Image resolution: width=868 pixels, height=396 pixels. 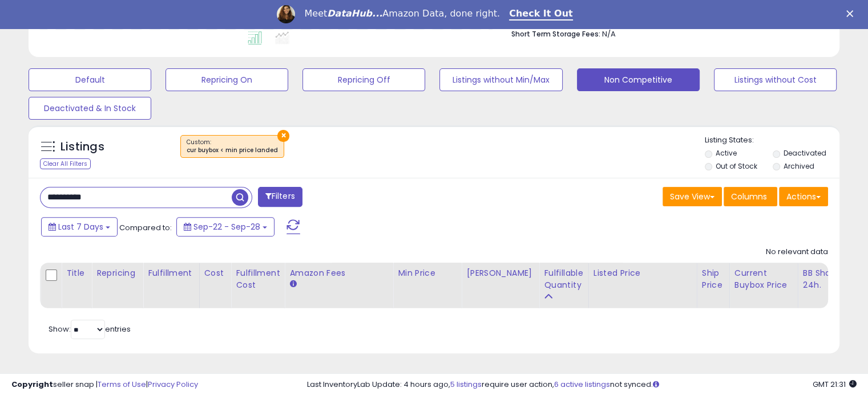 What do you see at coordinates (90, 329) in the screenshot?
I see `span: Show: entries` at bounding box center [90, 329].